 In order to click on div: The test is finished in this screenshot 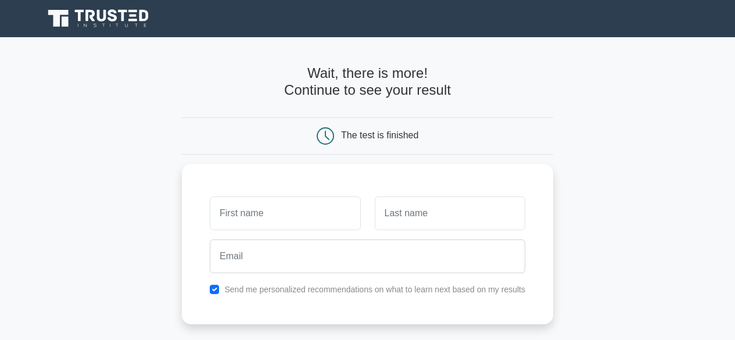, I will do `click(380, 135)`.